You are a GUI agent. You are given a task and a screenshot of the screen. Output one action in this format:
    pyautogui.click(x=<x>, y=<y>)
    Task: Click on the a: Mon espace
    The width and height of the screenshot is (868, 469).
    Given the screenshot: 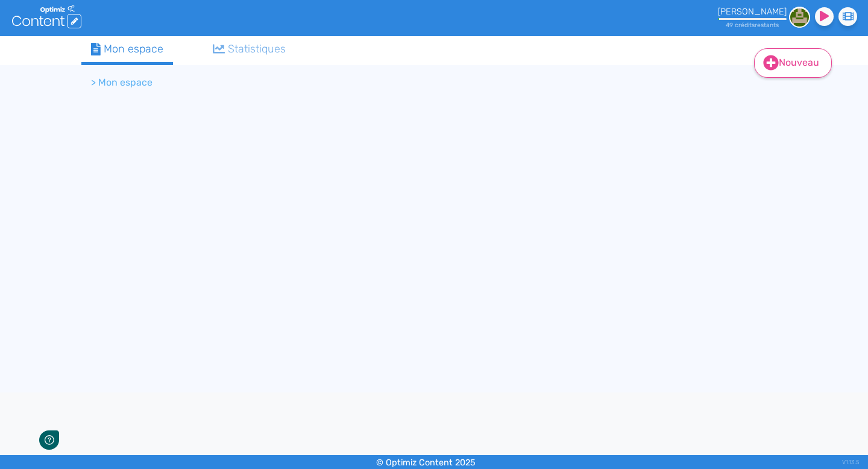 What is the action you would take?
    pyautogui.click(x=127, y=51)
    